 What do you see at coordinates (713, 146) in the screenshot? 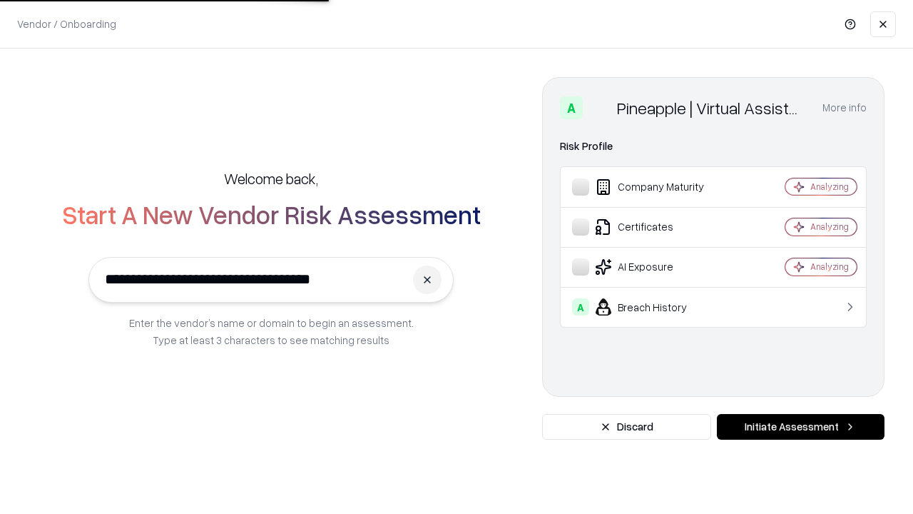
I see `div: Risk Profile` at bounding box center [713, 146].